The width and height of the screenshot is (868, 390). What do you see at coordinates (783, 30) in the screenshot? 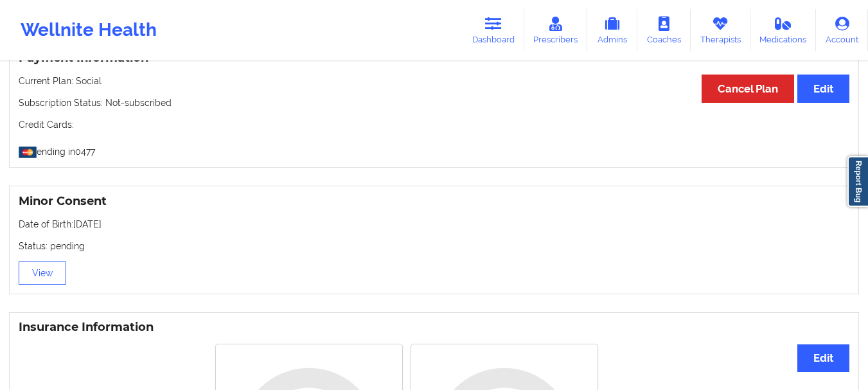
I see `a: Medications` at bounding box center [783, 30].